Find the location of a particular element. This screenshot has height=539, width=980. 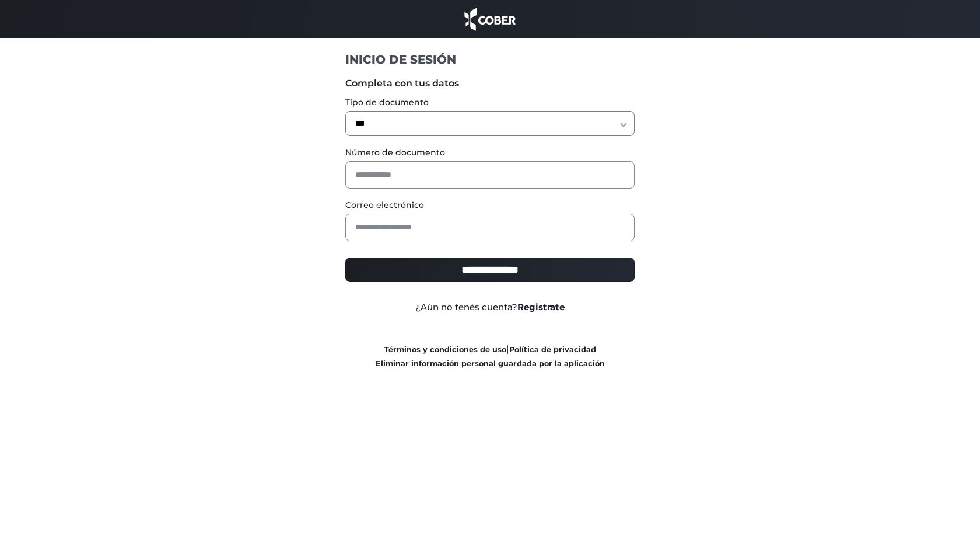

a: Términos y condiciones de uso is located at coordinates (445, 349).